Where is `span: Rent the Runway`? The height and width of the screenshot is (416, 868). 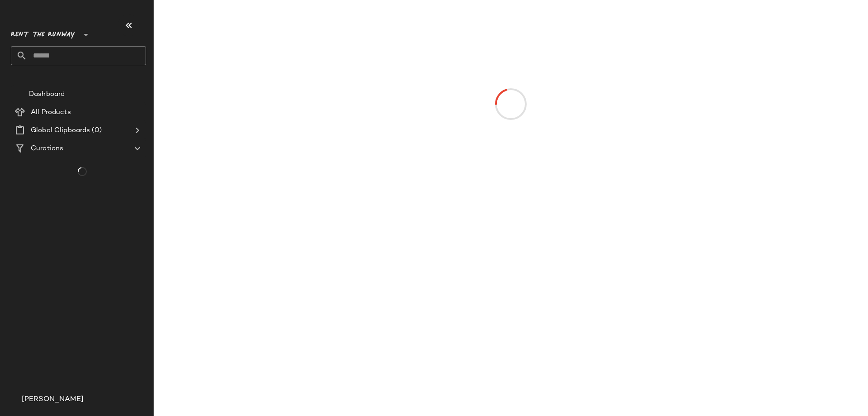 span: Rent the Runway is located at coordinates (43, 32).